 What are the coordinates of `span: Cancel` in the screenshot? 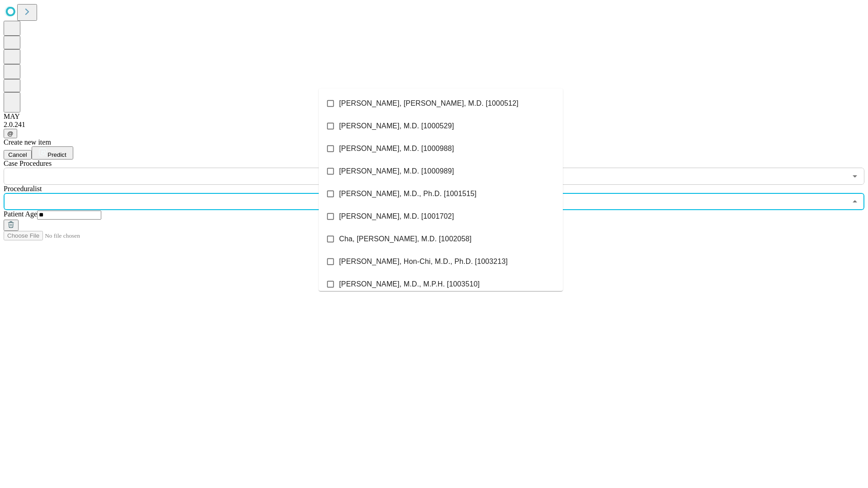 It's located at (18, 154).